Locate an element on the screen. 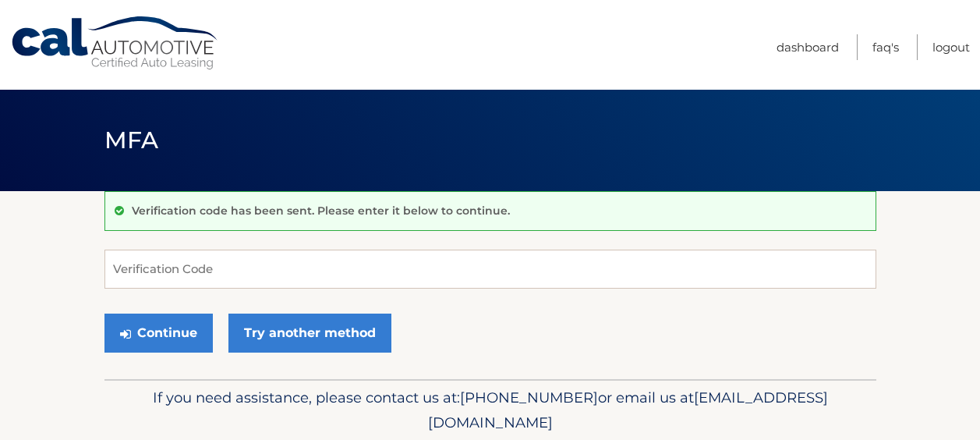  a: FAQ's is located at coordinates (885, 47).